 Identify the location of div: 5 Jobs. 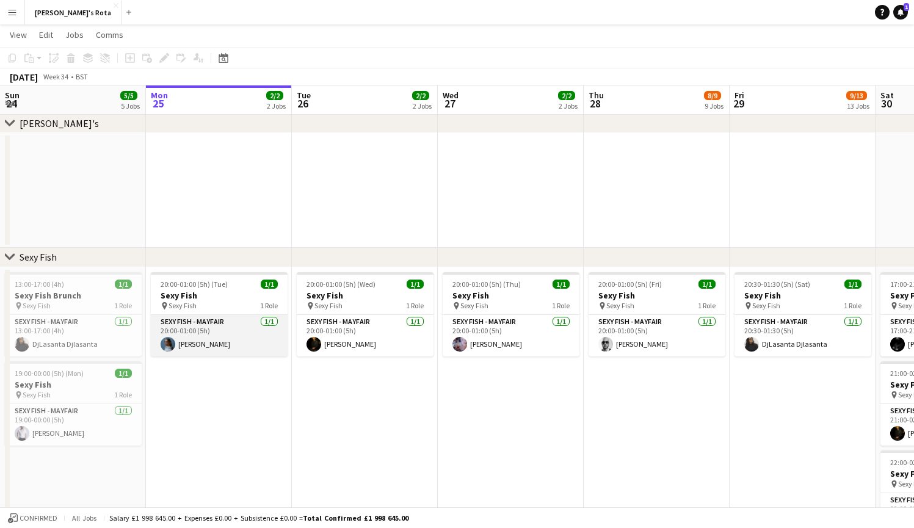
(130, 106).